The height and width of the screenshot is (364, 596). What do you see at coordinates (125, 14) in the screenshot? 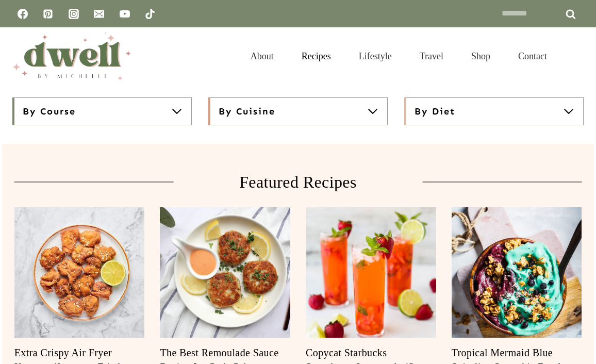
I see `a: YouTube` at bounding box center [125, 14].